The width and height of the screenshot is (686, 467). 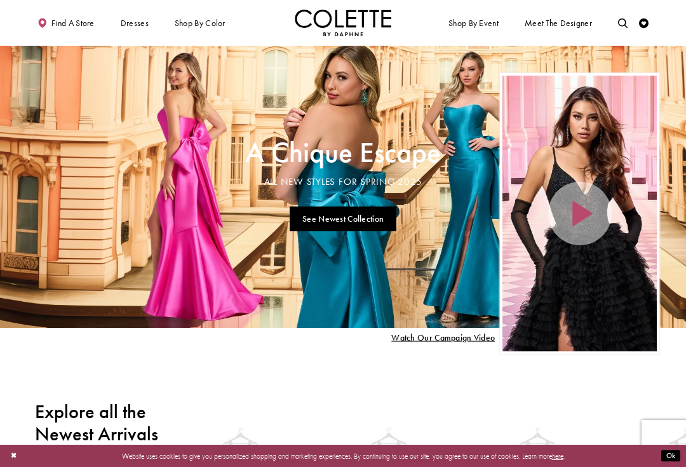 I want to click on a: Find a store, so click(x=65, y=23).